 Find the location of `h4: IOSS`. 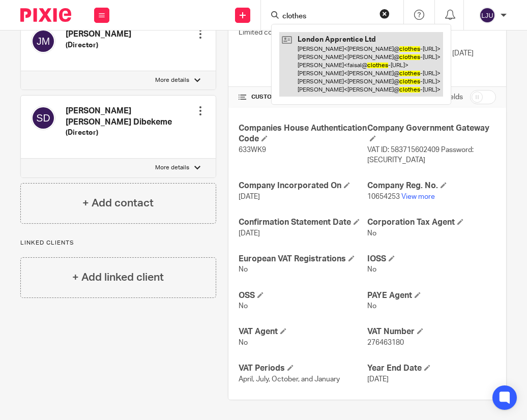

h4: IOSS is located at coordinates (431, 259).